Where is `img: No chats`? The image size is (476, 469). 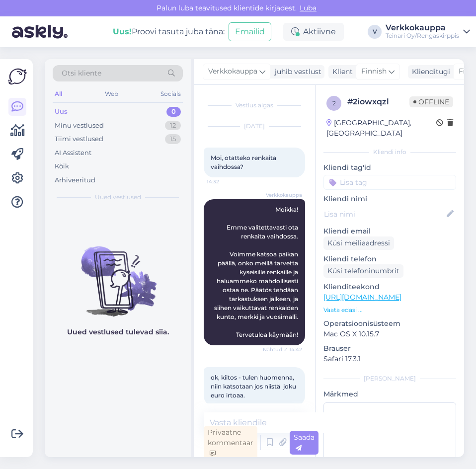
img: No chats is located at coordinates (118, 273).